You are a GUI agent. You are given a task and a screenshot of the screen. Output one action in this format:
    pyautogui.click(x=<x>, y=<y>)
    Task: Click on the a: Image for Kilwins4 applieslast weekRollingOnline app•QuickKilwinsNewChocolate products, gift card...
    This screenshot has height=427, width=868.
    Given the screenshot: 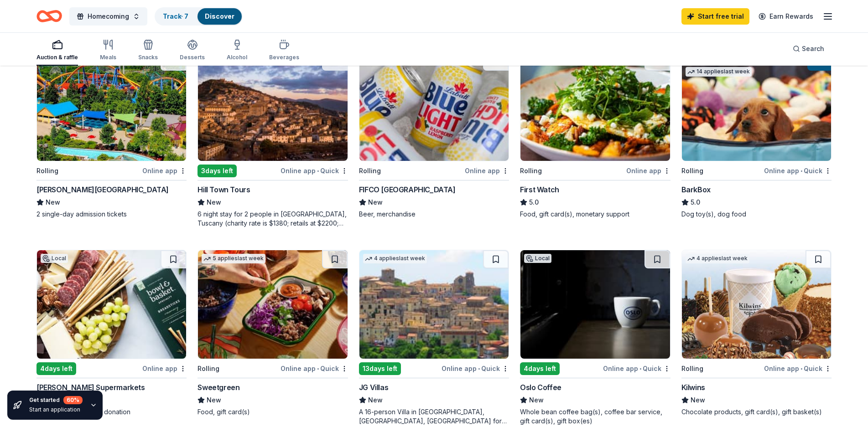 What is the action you would take?
    pyautogui.click(x=756, y=333)
    